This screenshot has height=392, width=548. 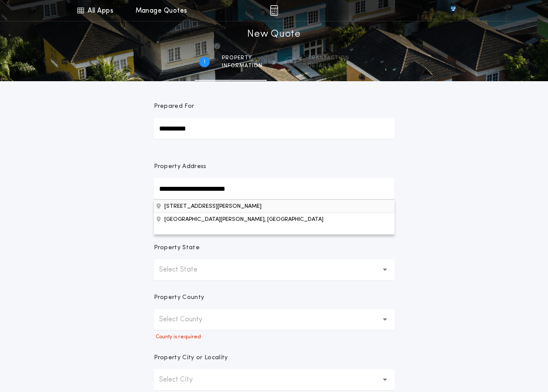 What do you see at coordinates (242, 66) in the screenshot?
I see `span: information` at bounding box center [242, 66].